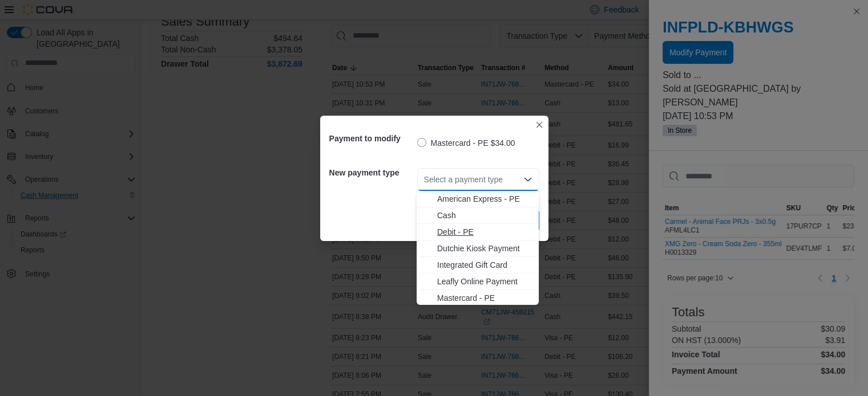 Image resolution: width=868 pixels, height=396 pixels. Describe the element at coordinates (484, 216) in the screenshot. I see `span: Cash` at that location.